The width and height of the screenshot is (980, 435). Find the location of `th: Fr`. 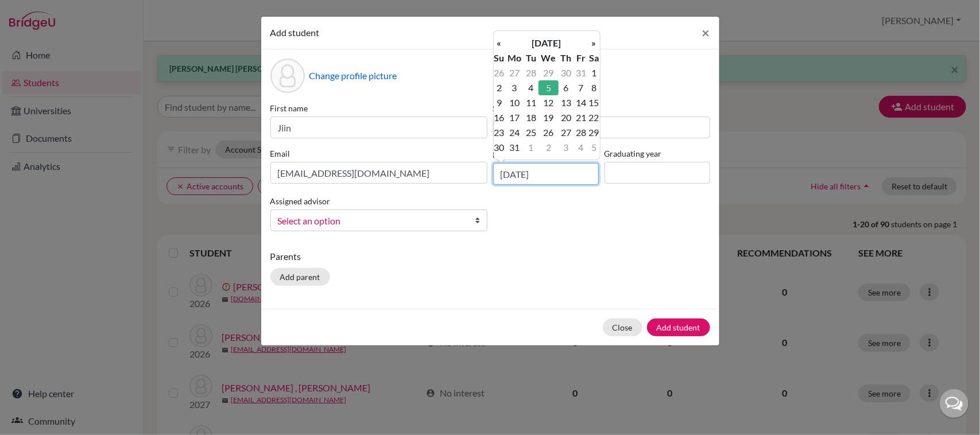

th: Fr is located at coordinates (581, 58).